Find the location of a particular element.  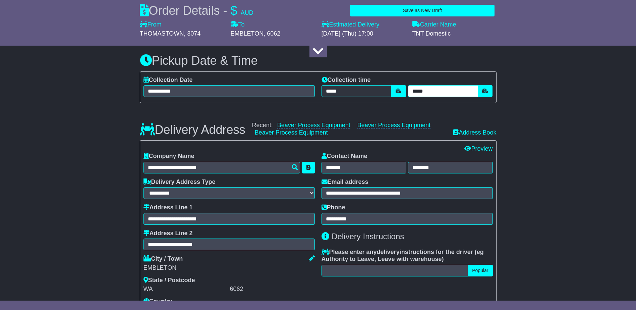

label: Company Name is located at coordinates (169, 156).